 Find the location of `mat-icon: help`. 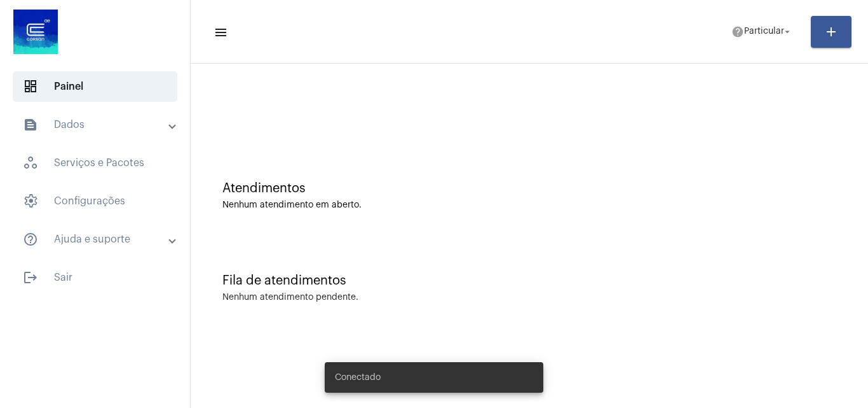

mat-icon: help is located at coordinates (738, 32).